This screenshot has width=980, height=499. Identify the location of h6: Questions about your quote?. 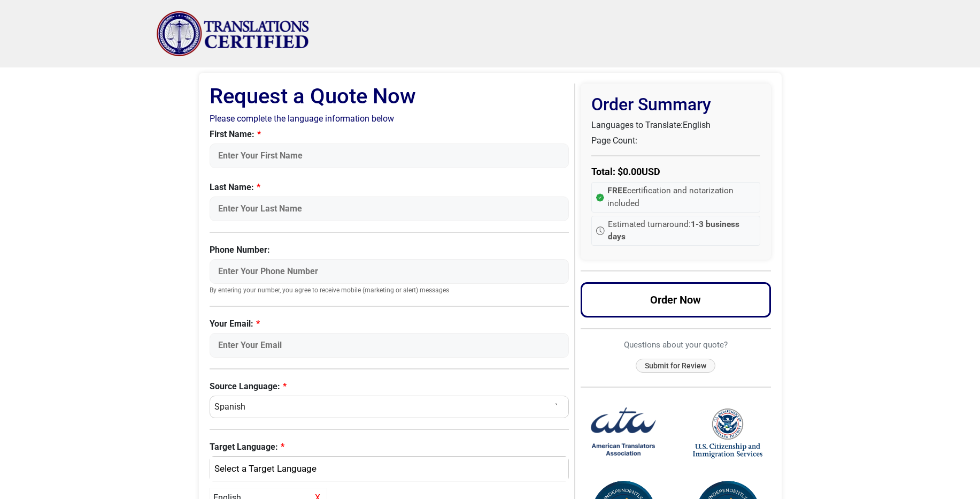
(676, 344).